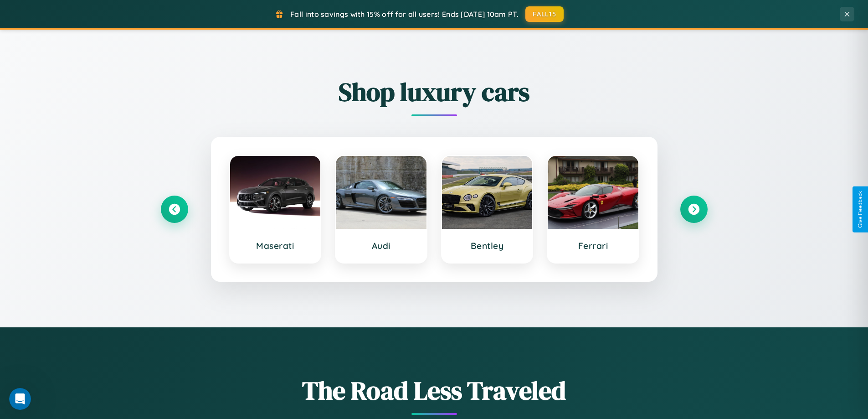  Describe the element at coordinates (434, 92) in the screenshot. I see `h2: Shop luxury cars` at that location.